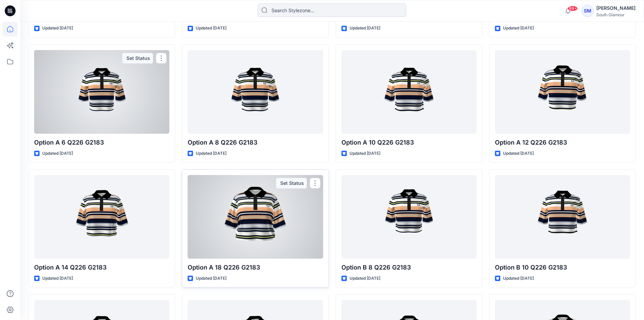 Image resolution: width=644 pixels, height=320 pixels. I want to click on a: Option A 10 Q226 G2183, so click(409, 92).